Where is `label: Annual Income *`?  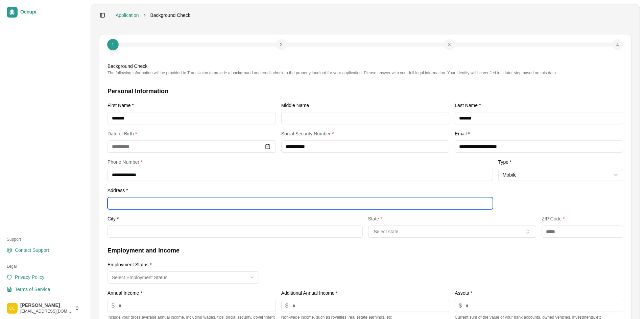 label: Annual Income * is located at coordinates (125, 293).